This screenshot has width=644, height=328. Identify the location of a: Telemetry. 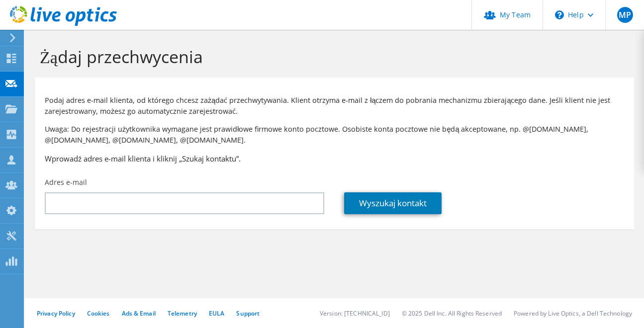
(182, 313).